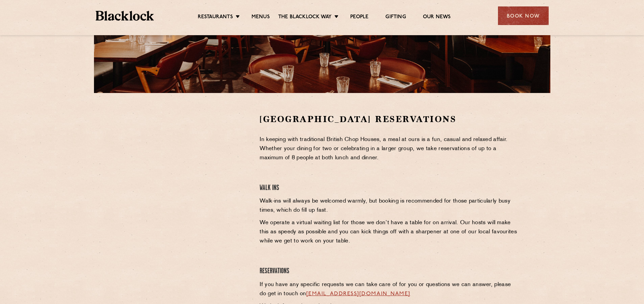  Describe the element at coordinates (125, 16) in the screenshot. I see `img: BL_Textured_Logo-footer-cropped.svg` at that location.